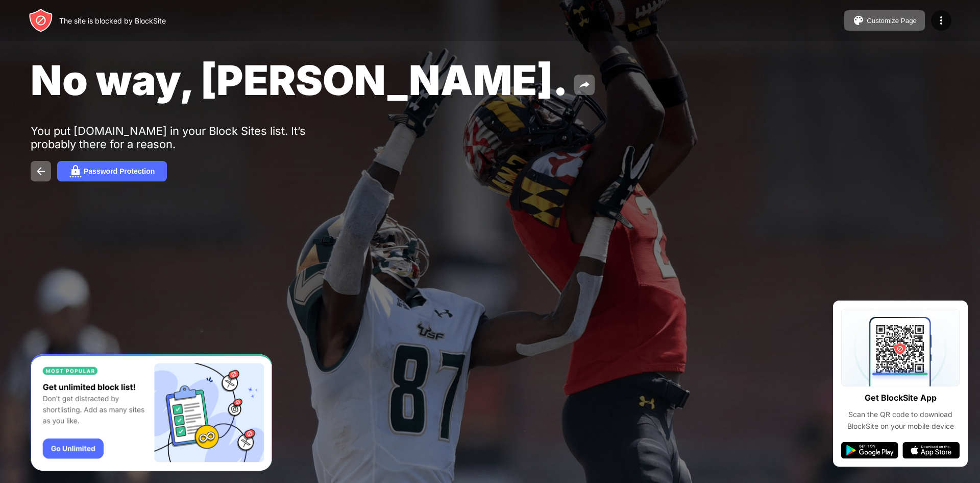 The image size is (980, 483). Describe the element at coordinates (119, 171) in the screenshot. I see `div: Password Protection` at that location.